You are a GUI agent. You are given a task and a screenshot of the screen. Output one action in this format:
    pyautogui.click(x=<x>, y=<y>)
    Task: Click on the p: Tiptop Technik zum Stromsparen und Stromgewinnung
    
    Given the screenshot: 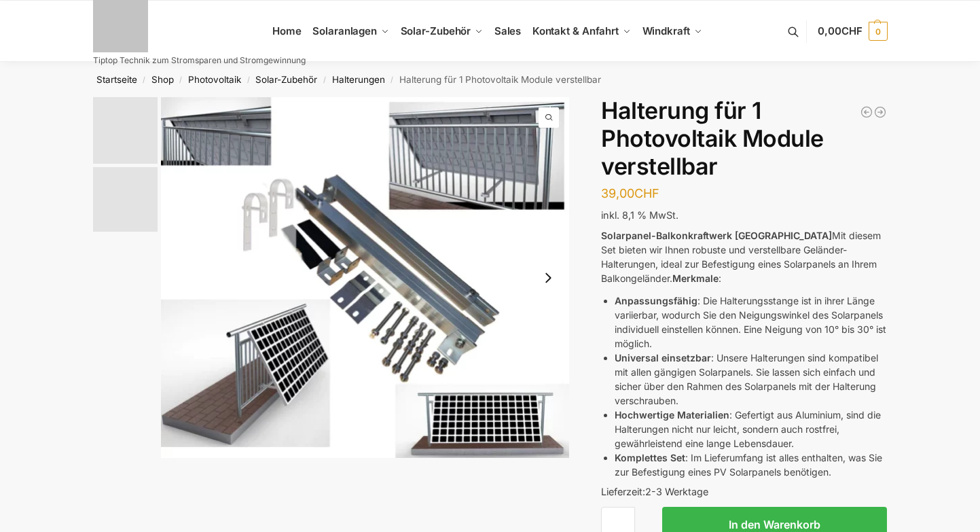 What is the action you would take?
    pyautogui.click(x=199, y=60)
    